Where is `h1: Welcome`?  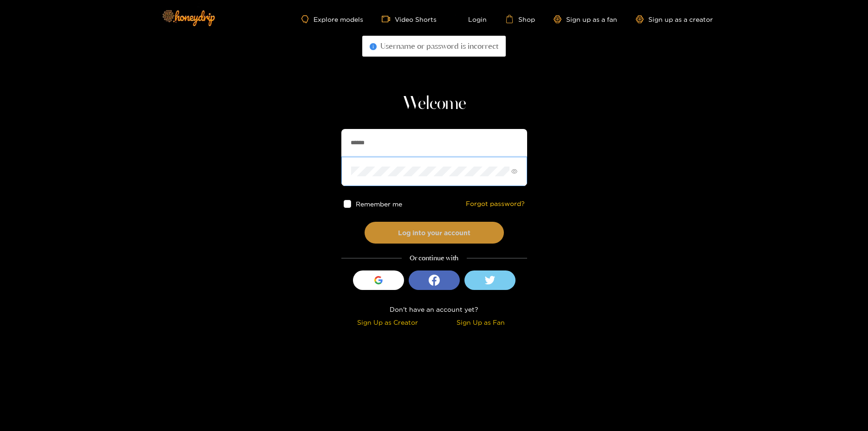 h1: Welcome is located at coordinates (435, 104).